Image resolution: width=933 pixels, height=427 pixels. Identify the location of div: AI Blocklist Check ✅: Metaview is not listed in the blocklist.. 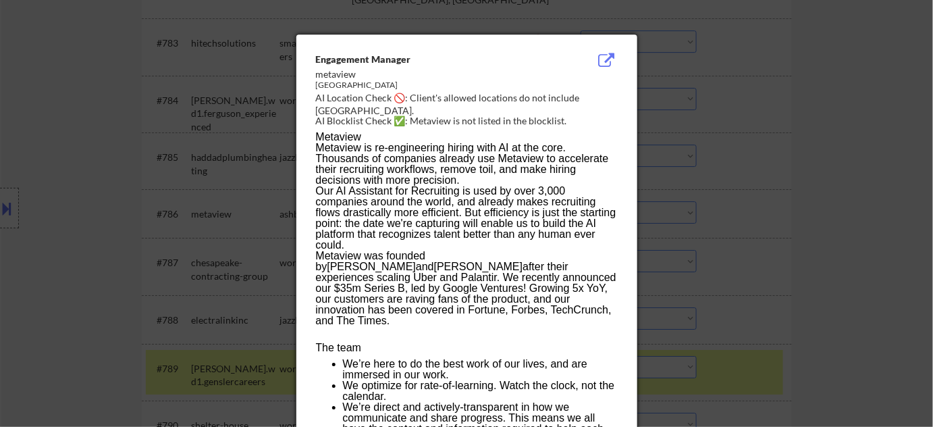
(469, 121).